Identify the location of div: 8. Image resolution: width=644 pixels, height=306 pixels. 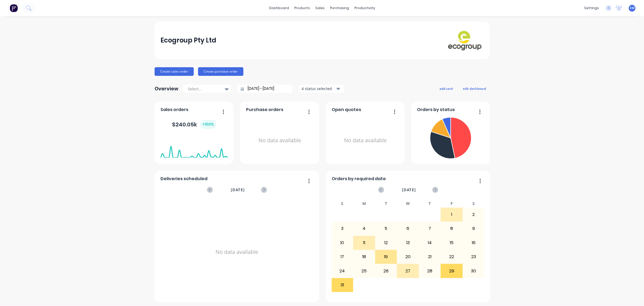
(451, 228).